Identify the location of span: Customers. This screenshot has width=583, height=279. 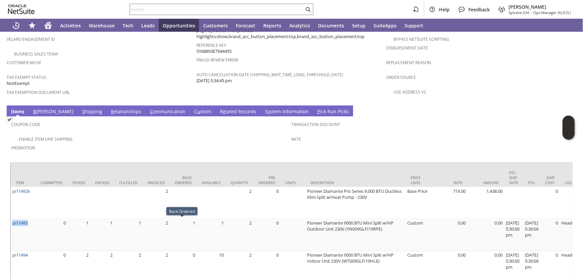
(215, 25).